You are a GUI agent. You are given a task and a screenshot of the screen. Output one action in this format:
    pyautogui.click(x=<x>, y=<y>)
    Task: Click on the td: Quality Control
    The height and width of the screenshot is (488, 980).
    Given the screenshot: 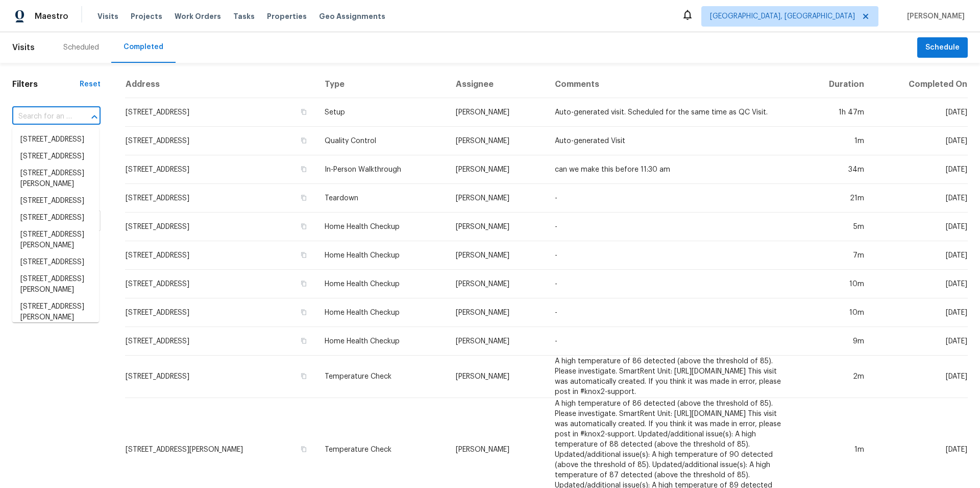 What is the action you would take?
    pyautogui.click(x=382, y=141)
    